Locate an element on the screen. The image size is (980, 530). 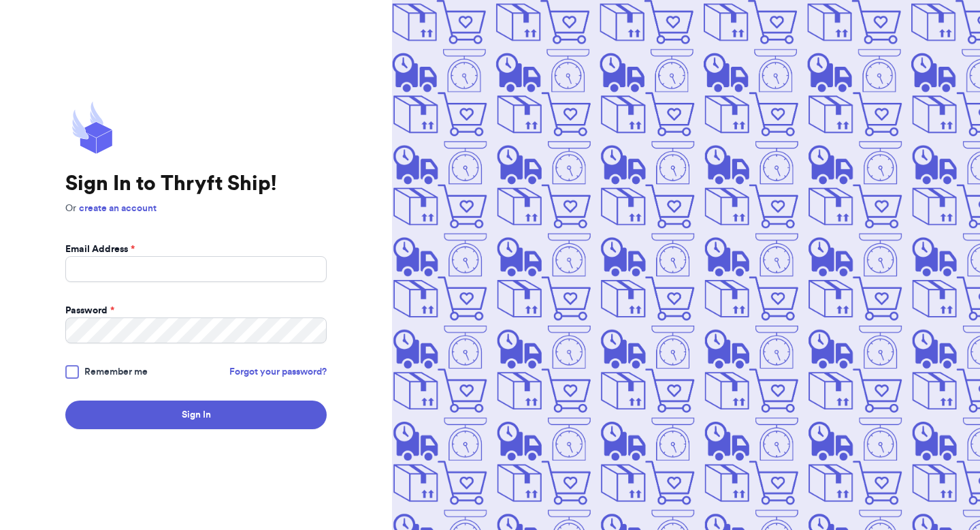
a: create an account is located at coordinates (117, 209).